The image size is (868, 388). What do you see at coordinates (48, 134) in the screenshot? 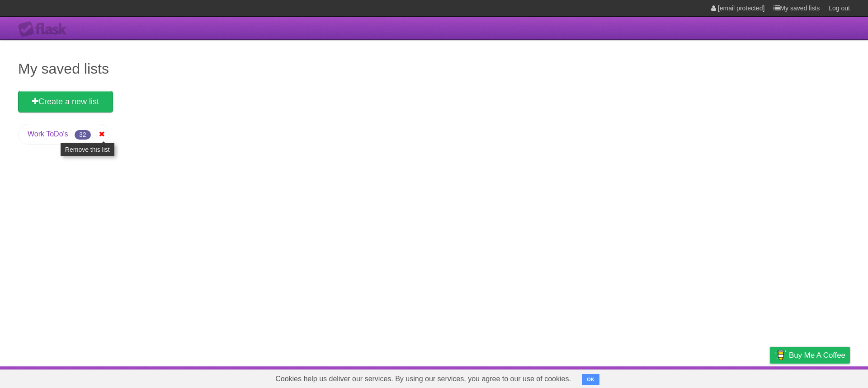
I see `a: Work ToDo's` at bounding box center [48, 134].